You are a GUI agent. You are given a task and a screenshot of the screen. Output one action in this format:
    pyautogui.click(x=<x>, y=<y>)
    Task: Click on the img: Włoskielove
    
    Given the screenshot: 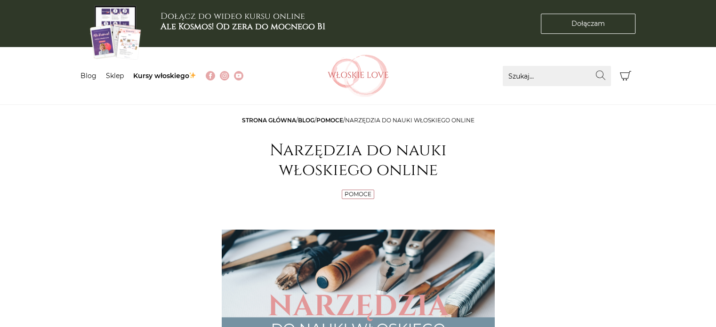 What is the action you would take?
    pyautogui.click(x=358, y=76)
    